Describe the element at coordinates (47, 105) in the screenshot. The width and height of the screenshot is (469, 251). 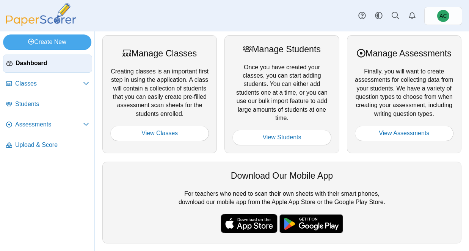
I see `a: Students` at that location.